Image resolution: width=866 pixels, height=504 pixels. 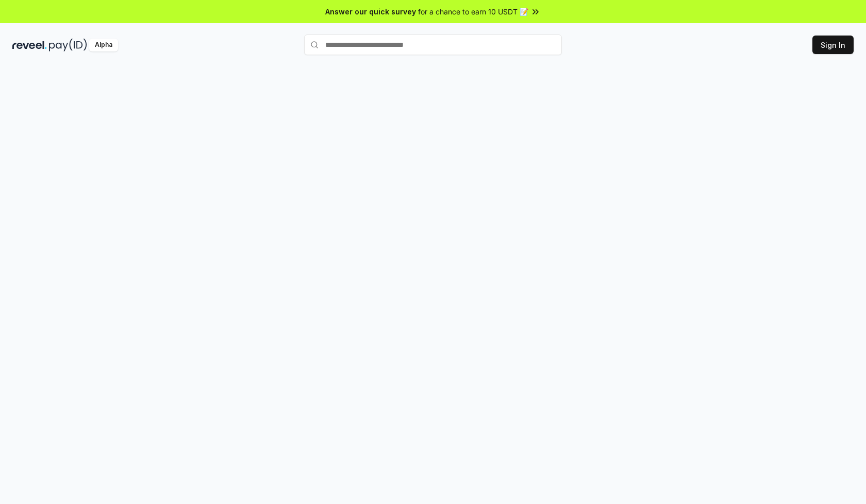 What do you see at coordinates (103, 45) in the screenshot?
I see `div: Alpha` at bounding box center [103, 45].